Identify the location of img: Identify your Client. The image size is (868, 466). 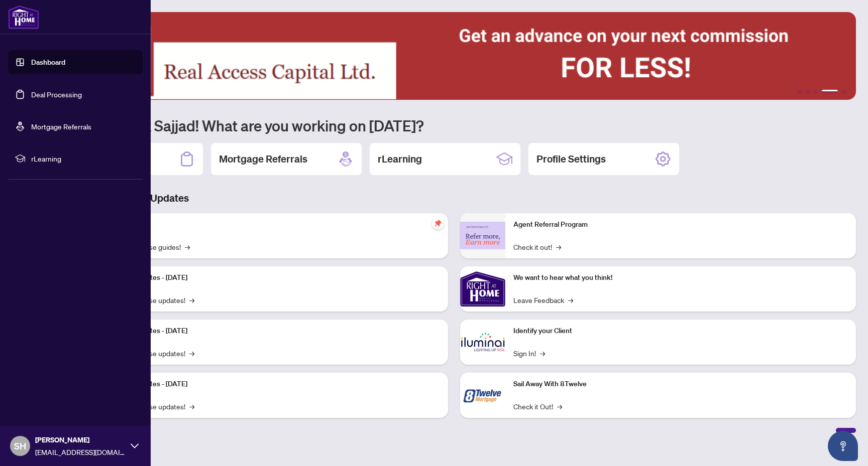
(483, 342).